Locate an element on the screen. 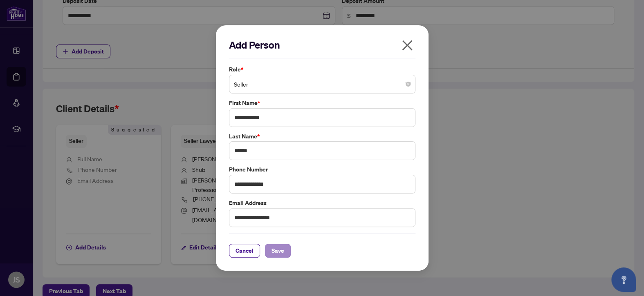 The width and height of the screenshot is (644, 296). label: Phone Number is located at coordinates (322, 169).